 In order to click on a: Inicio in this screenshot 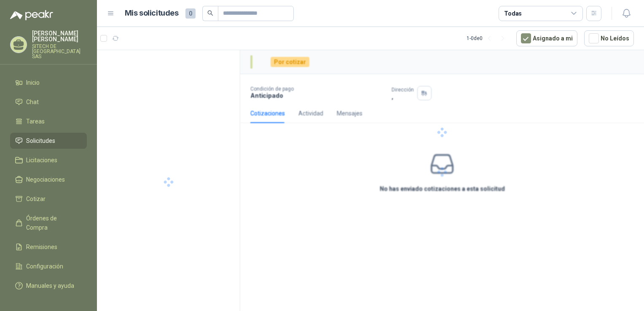, I will do `click(48, 82)`.